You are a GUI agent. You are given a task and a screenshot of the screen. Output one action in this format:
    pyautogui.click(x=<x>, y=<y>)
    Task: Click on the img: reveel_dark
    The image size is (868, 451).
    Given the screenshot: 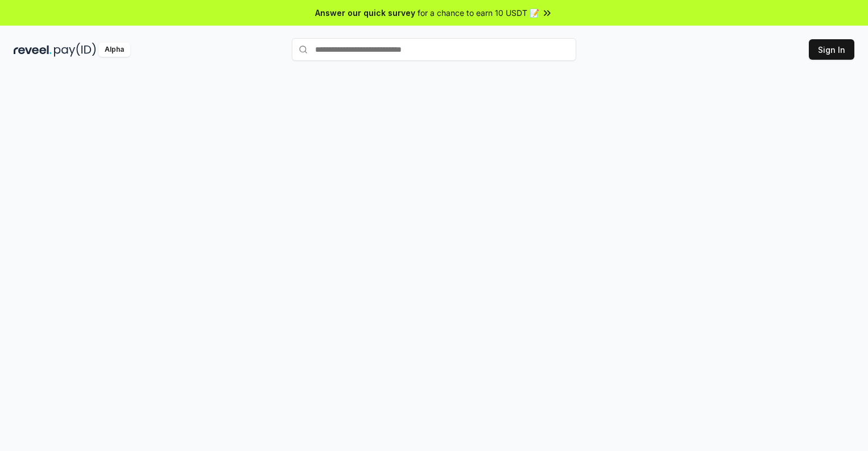 What is the action you would take?
    pyautogui.click(x=33, y=50)
    